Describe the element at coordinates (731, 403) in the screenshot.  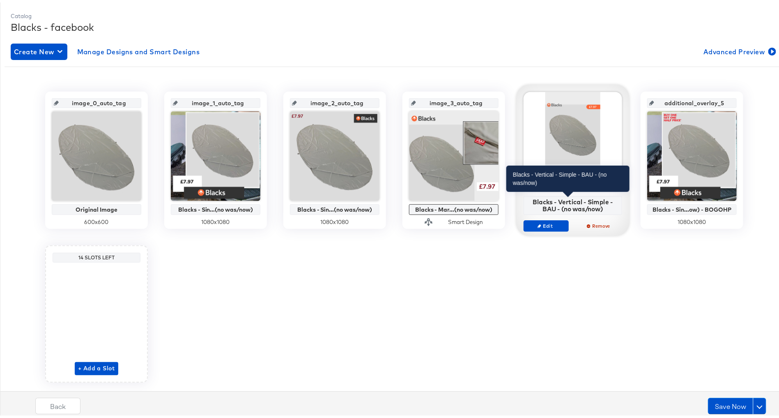
I see `button: Save Now` at that location.